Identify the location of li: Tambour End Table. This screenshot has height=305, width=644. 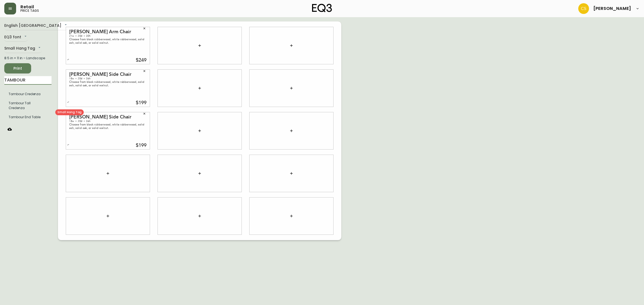
(28, 117).